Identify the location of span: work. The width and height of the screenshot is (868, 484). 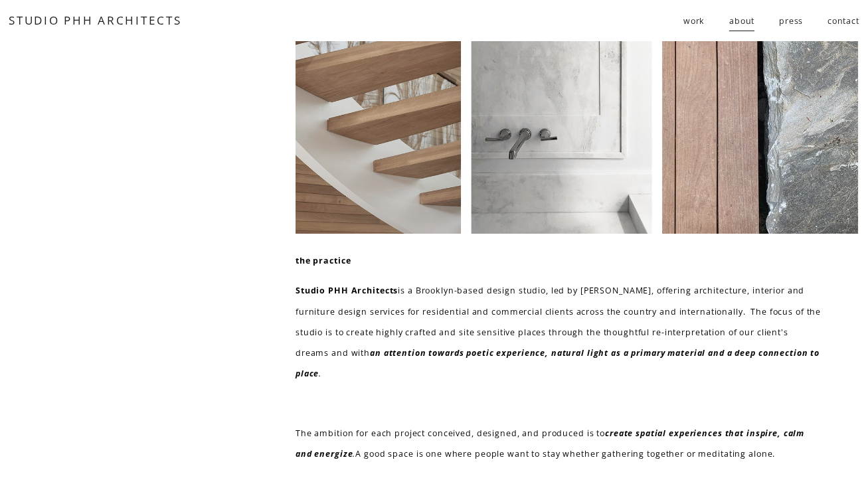
(695, 21).